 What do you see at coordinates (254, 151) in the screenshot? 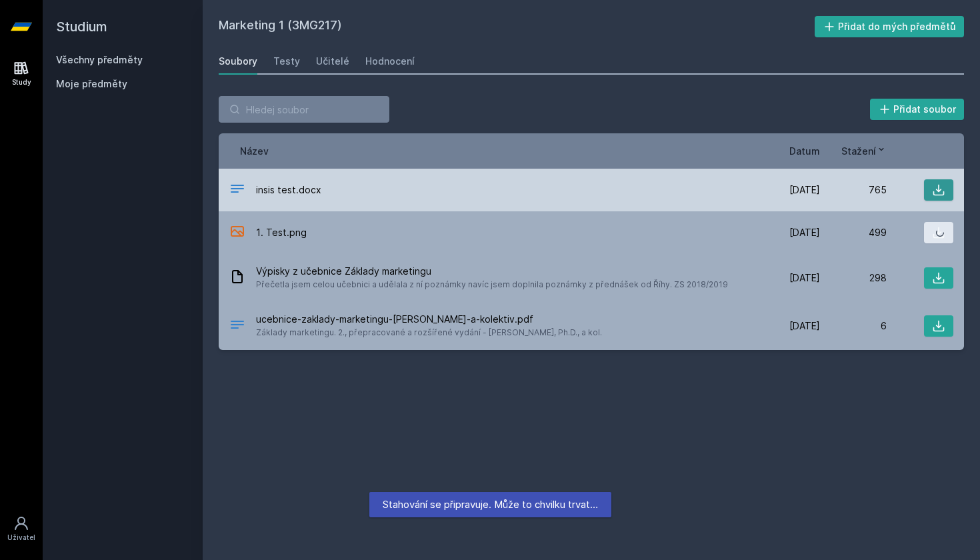
I see `span: Název` at bounding box center [254, 151].